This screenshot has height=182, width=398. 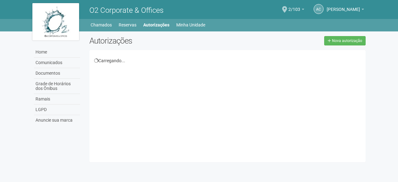 I want to click on a: Anuncie sua marca, so click(x=57, y=120).